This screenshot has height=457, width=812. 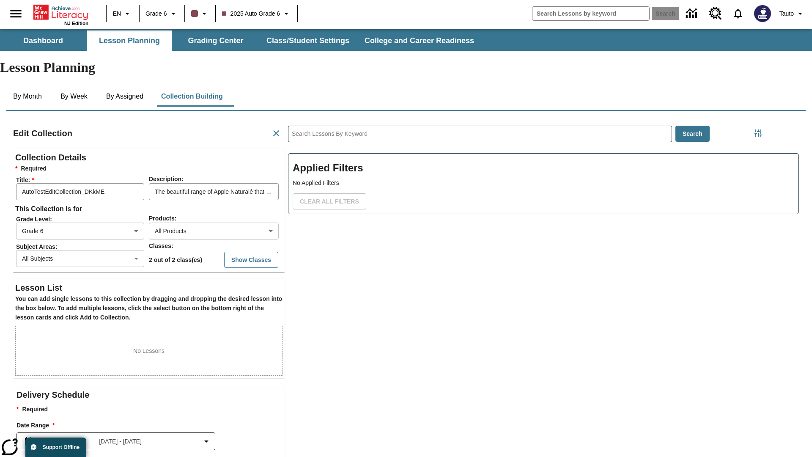 I want to click on div: Home, so click(x=61, y=14).